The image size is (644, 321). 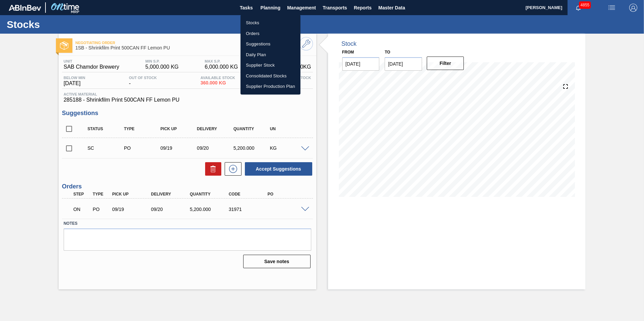 What do you see at coordinates (271, 76) in the screenshot?
I see `a: Consolidated Stocks` at bounding box center [271, 76].